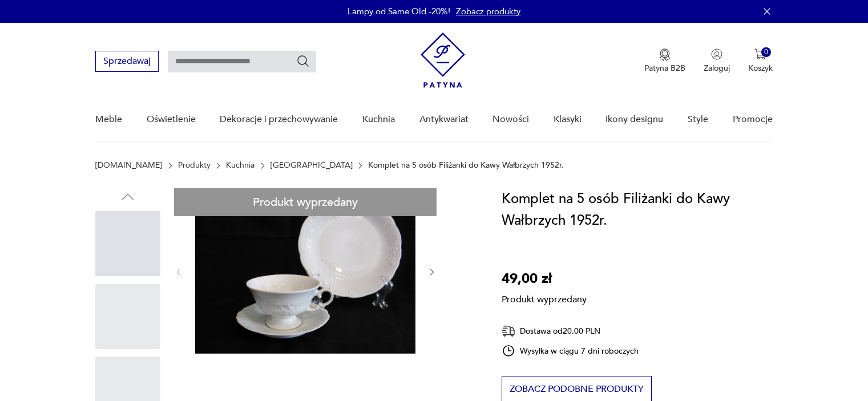 This screenshot has width=868, height=401. I want to click on a: Ikona medaluPatyna B2B, so click(665, 61).